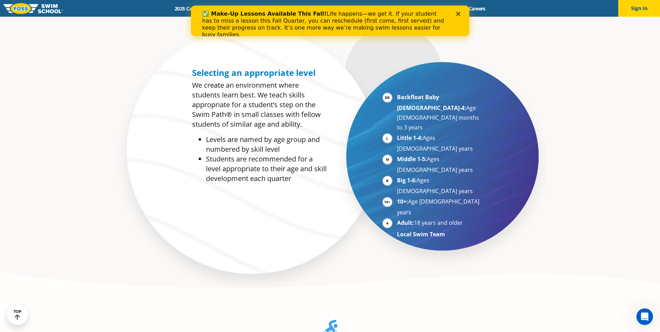 The height and width of the screenshot is (332, 660). What do you see at coordinates (227, 8) in the screenshot?
I see `a: Schools` at bounding box center [227, 8].